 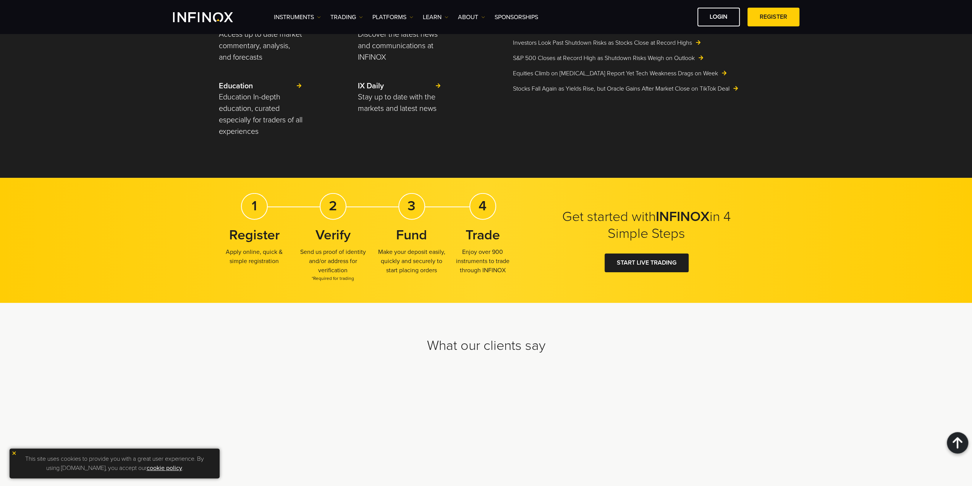 What do you see at coordinates (472, 17) in the screenshot?
I see `a: ABOUT` at bounding box center [472, 17].